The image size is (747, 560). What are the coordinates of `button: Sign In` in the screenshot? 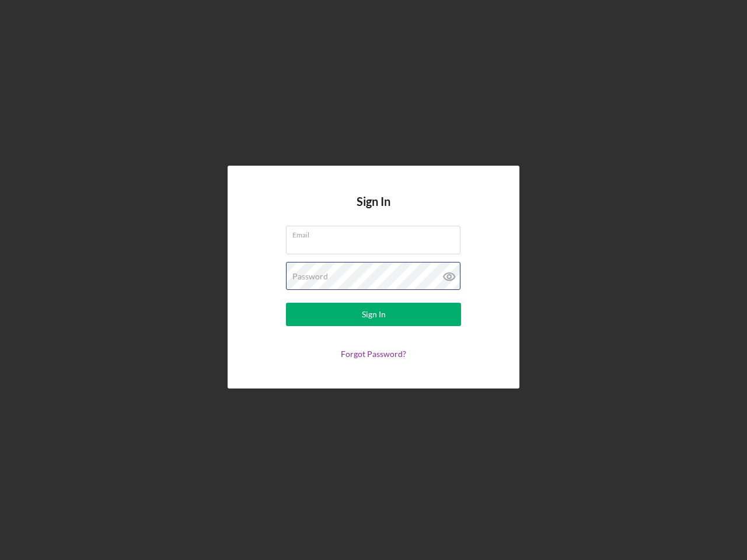 It's located at (373, 314).